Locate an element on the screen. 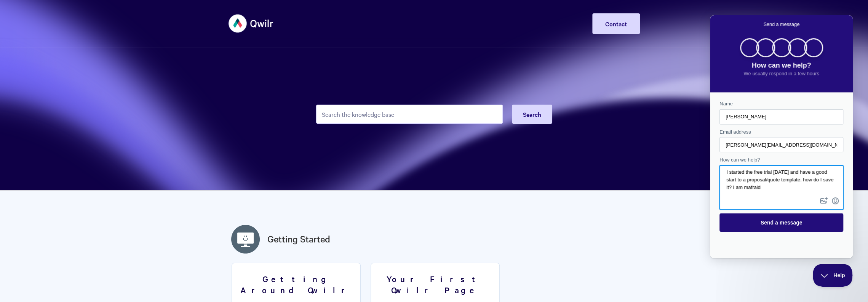  span: Email address is located at coordinates (25, 116).